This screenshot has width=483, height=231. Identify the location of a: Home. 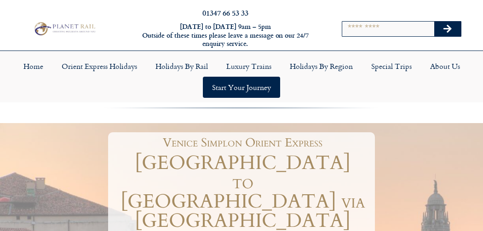
(33, 66).